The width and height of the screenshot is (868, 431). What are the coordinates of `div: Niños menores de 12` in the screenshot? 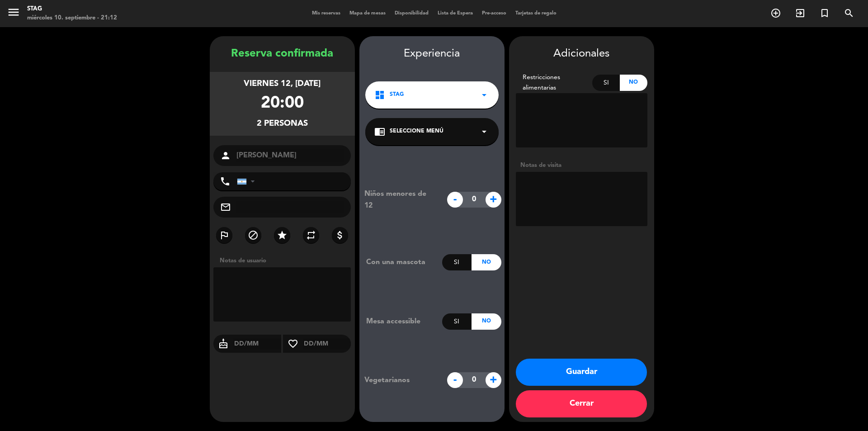 It's located at (400, 200).